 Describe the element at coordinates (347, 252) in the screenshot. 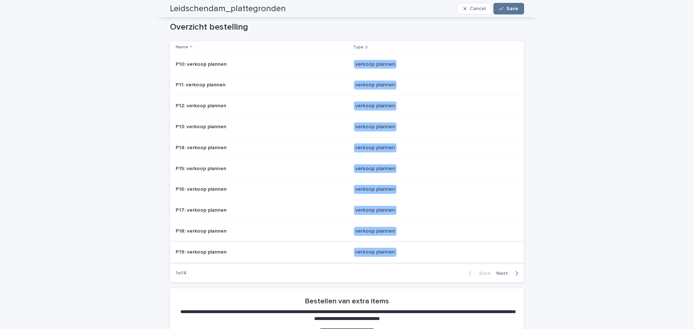

I see `tr: P19: verkoop plannenP19: verkoop plannen verkoop plannen` at that location.